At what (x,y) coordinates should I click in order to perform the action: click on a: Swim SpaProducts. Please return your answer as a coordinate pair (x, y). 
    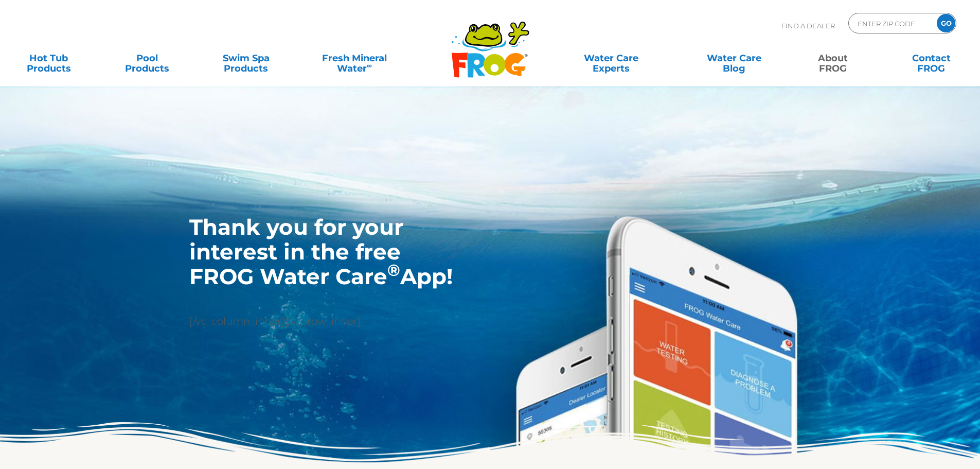
    Looking at the image, I should click on (246, 58).